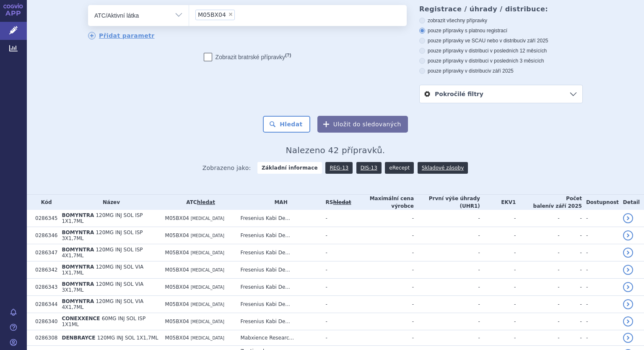  What do you see at coordinates (341, 203) in the screenshot?
I see `del: hledat` at bounding box center [341, 203].